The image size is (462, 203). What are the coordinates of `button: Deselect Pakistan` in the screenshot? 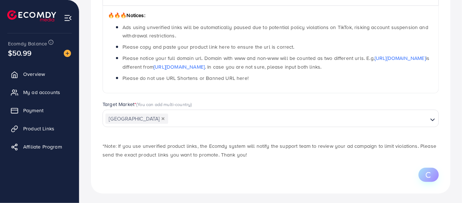 It's located at (163, 118).